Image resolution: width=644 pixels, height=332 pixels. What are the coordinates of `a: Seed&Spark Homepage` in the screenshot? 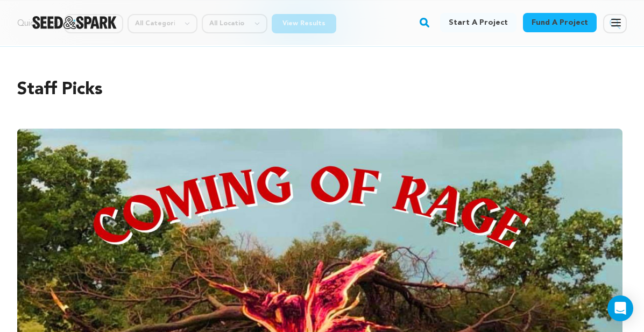 It's located at (74, 23).